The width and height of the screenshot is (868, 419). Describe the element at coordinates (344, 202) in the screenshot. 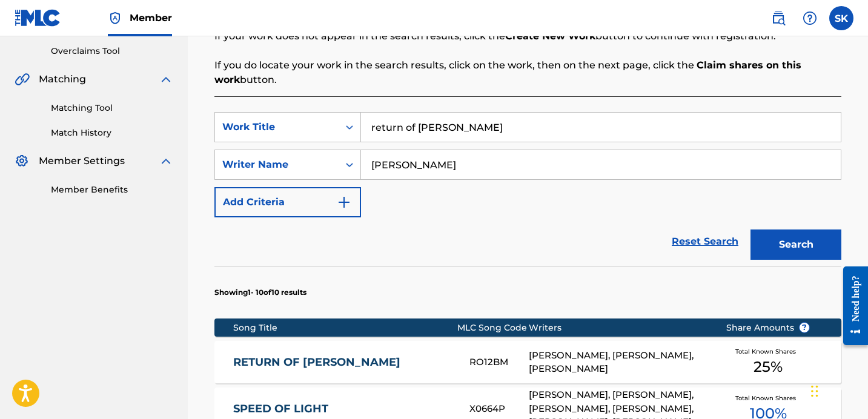

I see `img: 9d2ae6d4665cec9f34b9.svg` at that location.